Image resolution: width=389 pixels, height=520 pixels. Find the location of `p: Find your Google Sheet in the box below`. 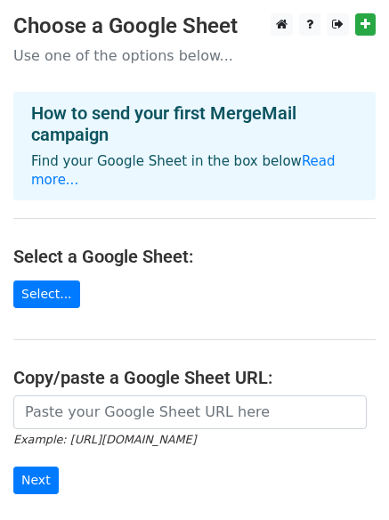

p: Find your Google Sheet in the box below is located at coordinates (194, 171).